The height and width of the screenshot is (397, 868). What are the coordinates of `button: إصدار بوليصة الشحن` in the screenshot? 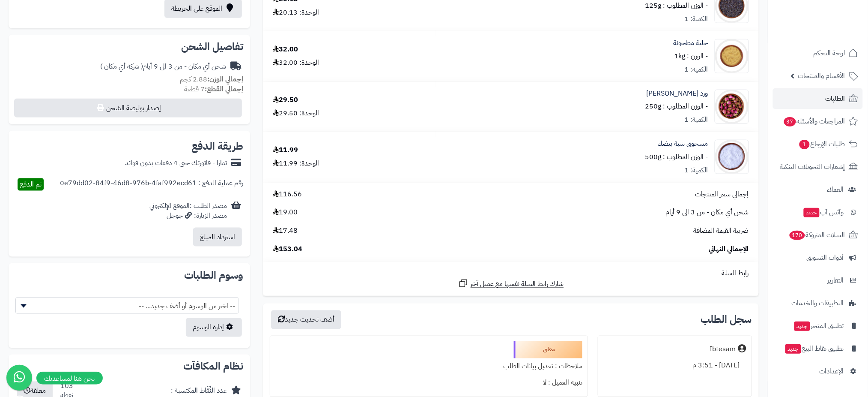 It's located at (128, 108).